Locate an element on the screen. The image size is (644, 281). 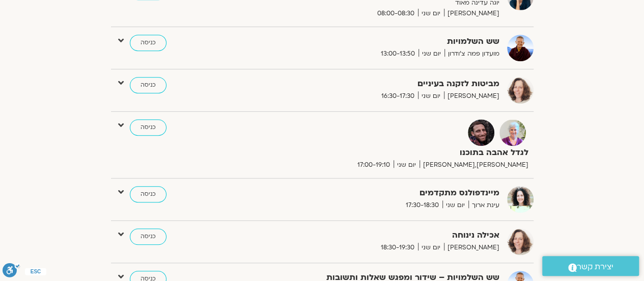
span: יצירת קשר is located at coordinates (595, 266).